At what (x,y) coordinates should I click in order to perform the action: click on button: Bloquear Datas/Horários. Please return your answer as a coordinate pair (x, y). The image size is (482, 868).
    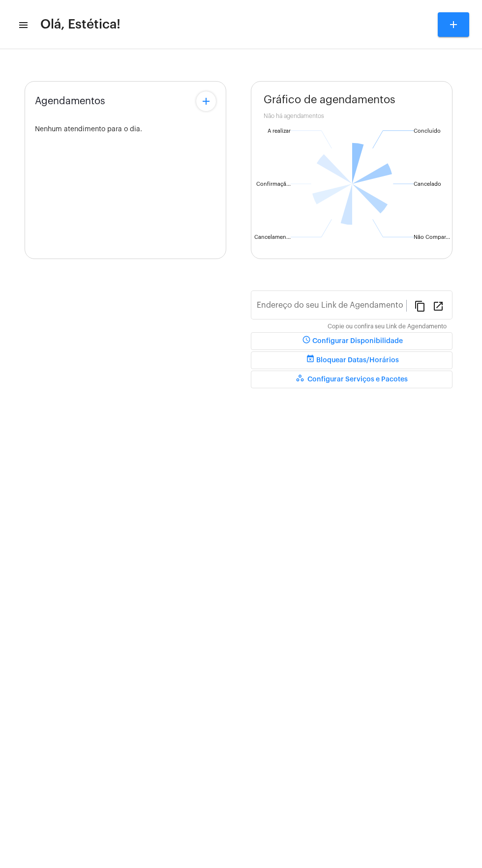
    Looking at the image, I should click on (352, 360).